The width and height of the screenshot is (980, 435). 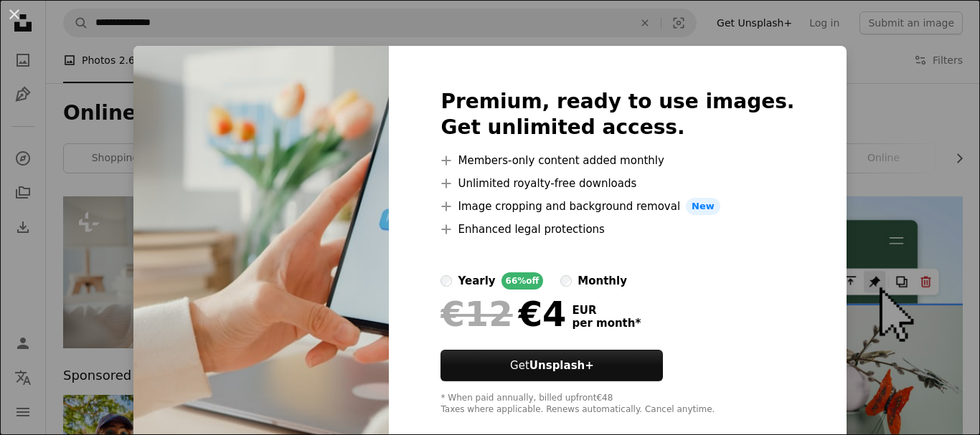 What do you see at coordinates (522, 281) in the screenshot?
I see `div: 66% off` at bounding box center [522, 281].